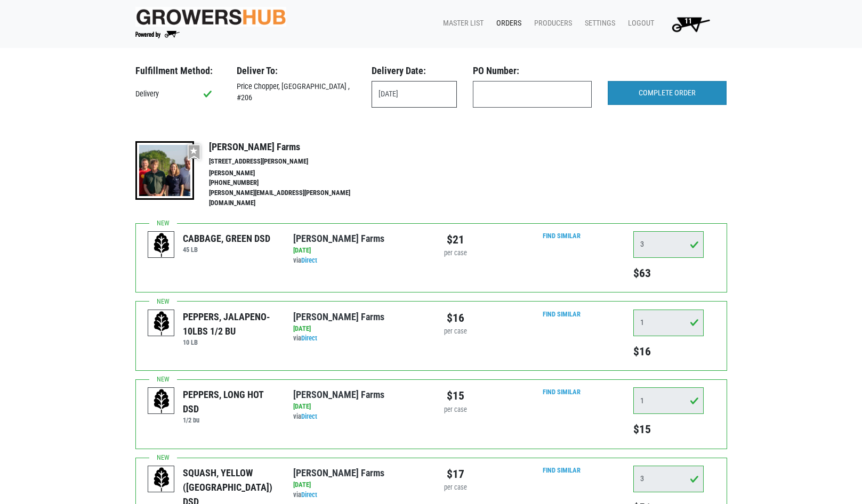  Describe the element at coordinates (229, 342) in the screenshot. I see `h6: 10 LB` at that location.